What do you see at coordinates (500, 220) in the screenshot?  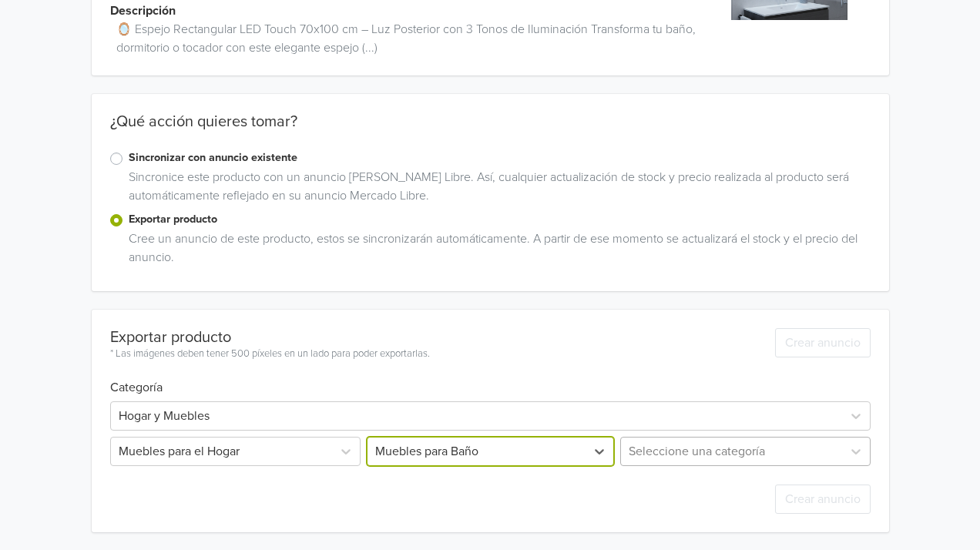 I see `label: Exportar producto` at bounding box center [500, 220].